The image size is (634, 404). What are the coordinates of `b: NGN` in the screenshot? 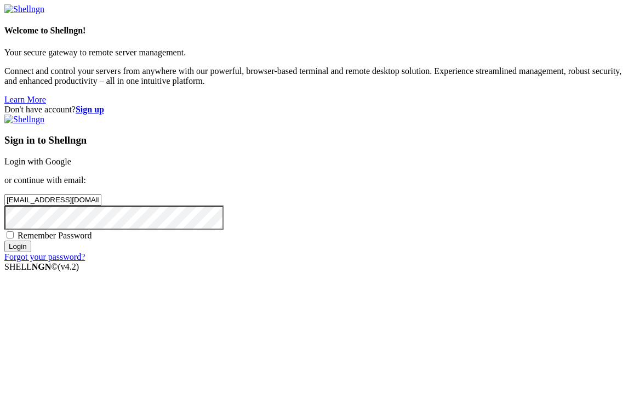 It's located at (42, 266).